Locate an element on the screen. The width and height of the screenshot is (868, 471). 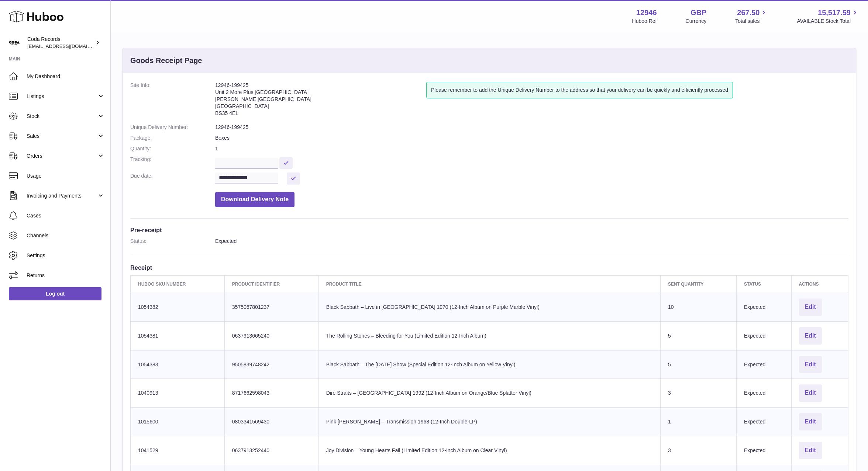
th: Product Identifier is located at coordinates (272, 284).